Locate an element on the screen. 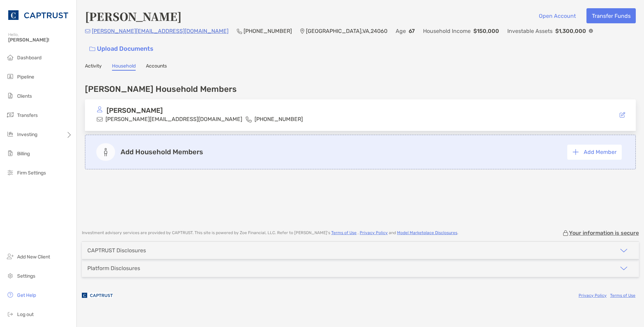 The image size is (644, 327). img: settings icon is located at coordinates (11, 276).